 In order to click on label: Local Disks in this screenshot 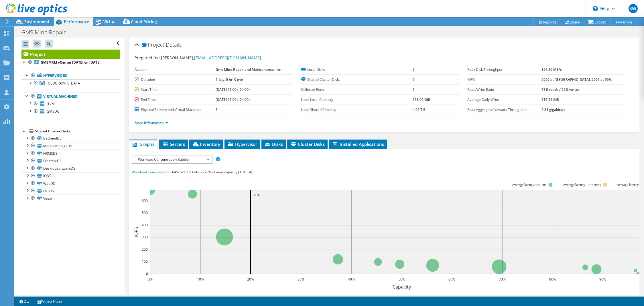, I will do `click(357, 70)`.